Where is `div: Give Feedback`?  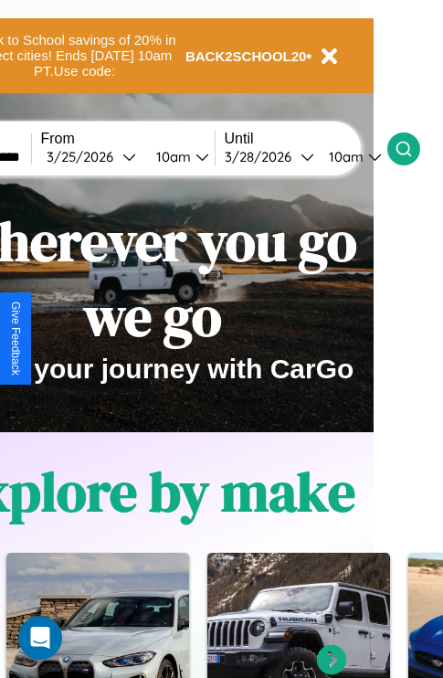
div: Give Feedback is located at coordinates (16, 338).